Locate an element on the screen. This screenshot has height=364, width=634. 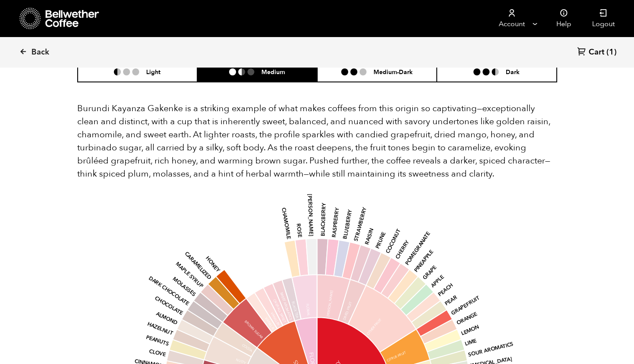
h6: Medium-Dark is located at coordinates (393, 71).